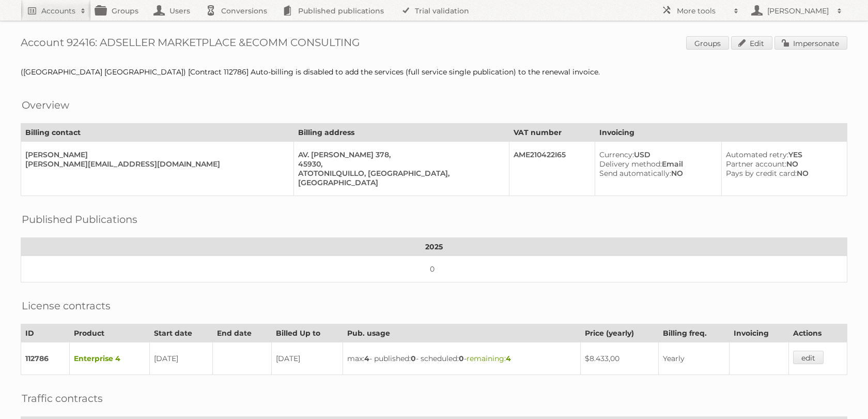  What do you see at coordinates (45, 358) in the screenshot?
I see `td: 112786` at bounding box center [45, 358].